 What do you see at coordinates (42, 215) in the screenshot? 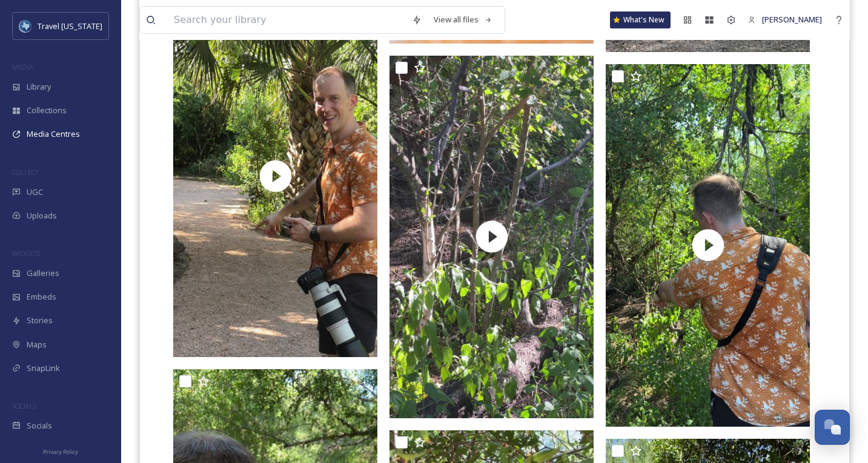
I see `span: Uploads` at bounding box center [42, 215].